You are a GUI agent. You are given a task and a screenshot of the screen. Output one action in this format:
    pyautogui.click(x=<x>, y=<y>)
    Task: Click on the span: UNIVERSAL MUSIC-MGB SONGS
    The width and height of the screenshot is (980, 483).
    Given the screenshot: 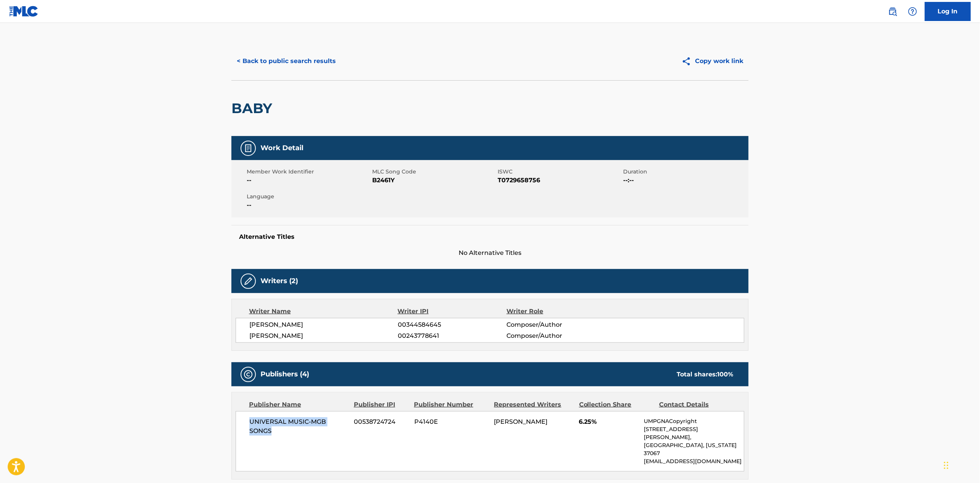 What is the action you would take?
    pyautogui.click(x=298, y=427)
    